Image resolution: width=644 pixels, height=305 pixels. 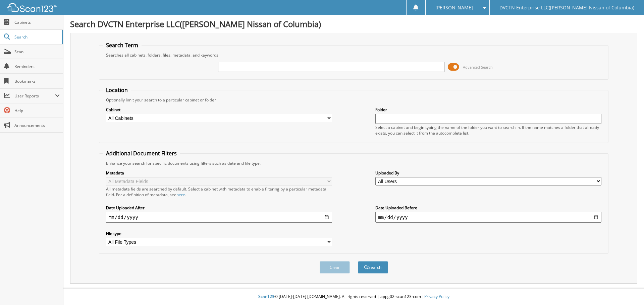 I want to click on button: Search, so click(x=373, y=267).